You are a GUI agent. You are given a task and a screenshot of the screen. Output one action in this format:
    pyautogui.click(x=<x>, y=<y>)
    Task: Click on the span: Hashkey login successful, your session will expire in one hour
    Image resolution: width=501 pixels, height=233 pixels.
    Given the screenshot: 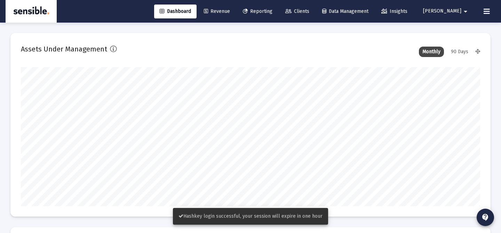 What is the action you would take?
    pyautogui.click(x=251, y=216)
    